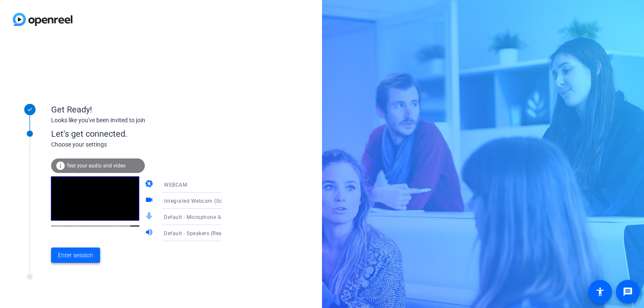 The height and width of the screenshot is (308, 644). Describe the element at coordinates (136, 110) in the screenshot. I see `div: Get Ready!` at that location.